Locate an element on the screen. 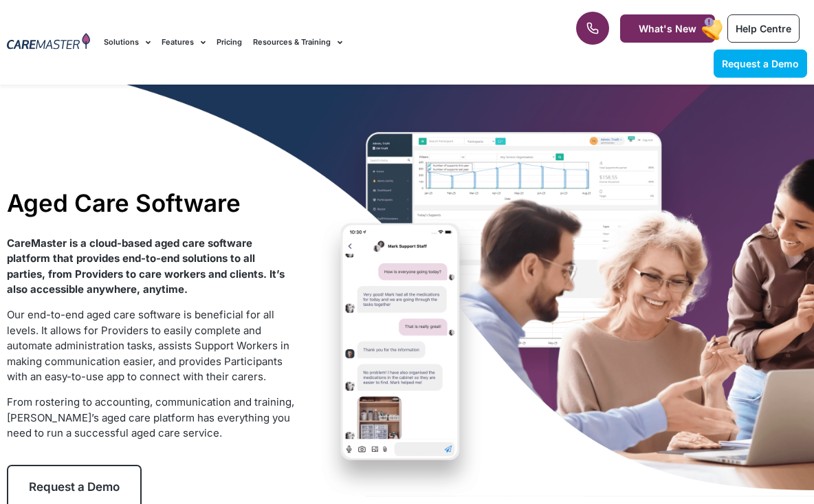 The image size is (814, 504). span: Our end-to-end aged care software is beneficial for all levels. It allows for Providers to easily... is located at coordinates (147, 345).